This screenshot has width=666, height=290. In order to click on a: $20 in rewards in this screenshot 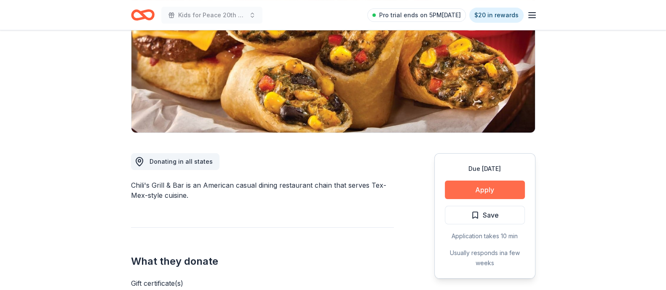, I will do `click(497, 15)`.